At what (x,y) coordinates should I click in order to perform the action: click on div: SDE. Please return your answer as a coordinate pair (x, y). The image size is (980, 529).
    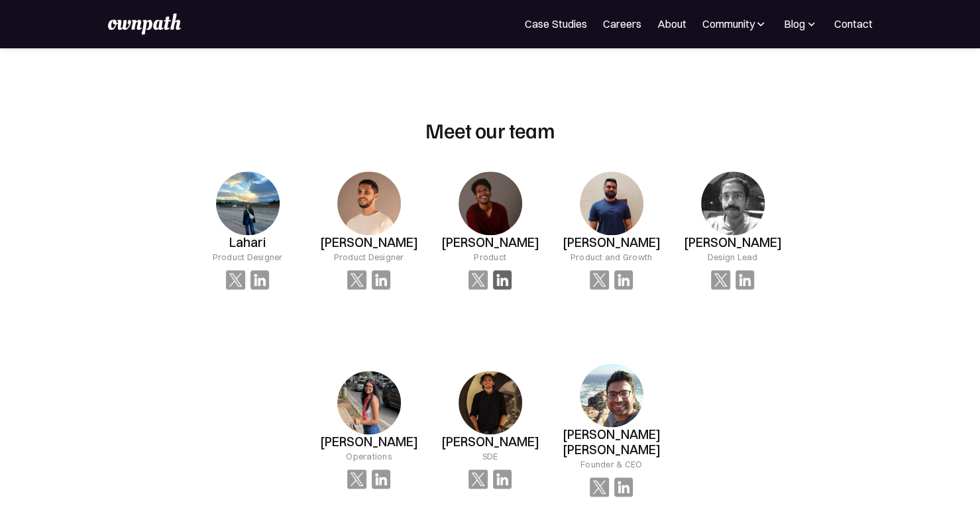
    Looking at the image, I should click on (490, 456).